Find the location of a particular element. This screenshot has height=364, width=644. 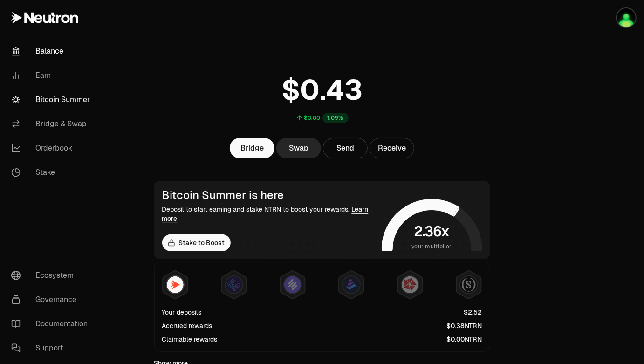

div: Deposit to start earning and stake NTRN to boost your rewards. is located at coordinates (270, 214).